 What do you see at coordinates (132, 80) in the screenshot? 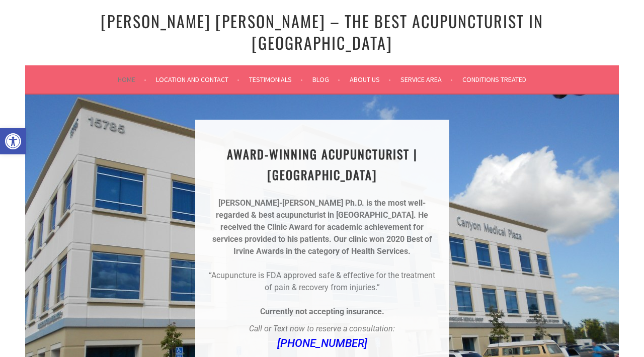
I see `a: Home` at bounding box center [132, 80].